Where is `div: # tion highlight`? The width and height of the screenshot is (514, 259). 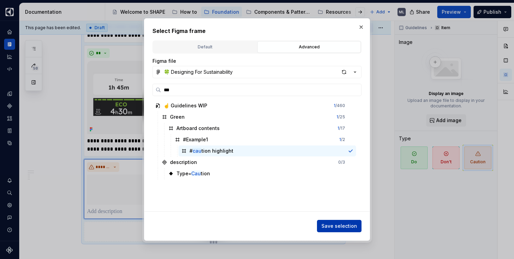
div: # tion highlight is located at coordinates (212, 151).